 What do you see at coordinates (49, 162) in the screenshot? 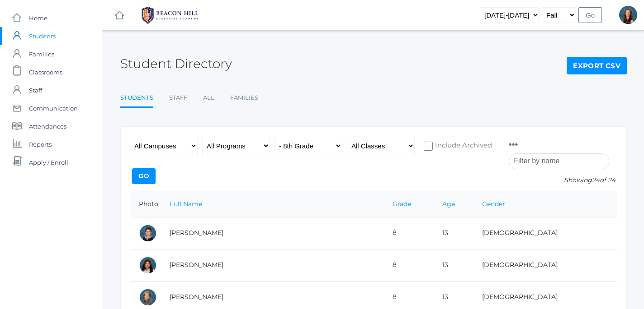
I see `span: Apply / Enroll` at bounding box center [49, 162].